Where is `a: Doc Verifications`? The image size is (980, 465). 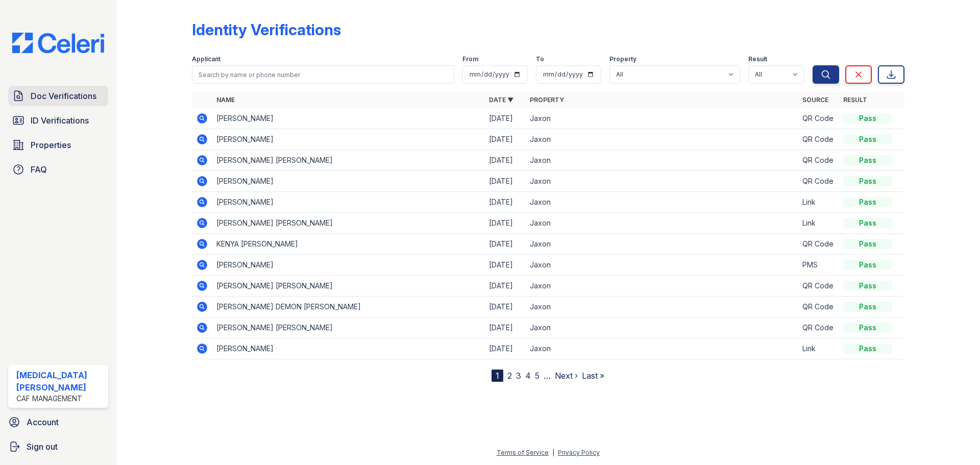
a: Doc Verifications is located at coordinates (58, 96).